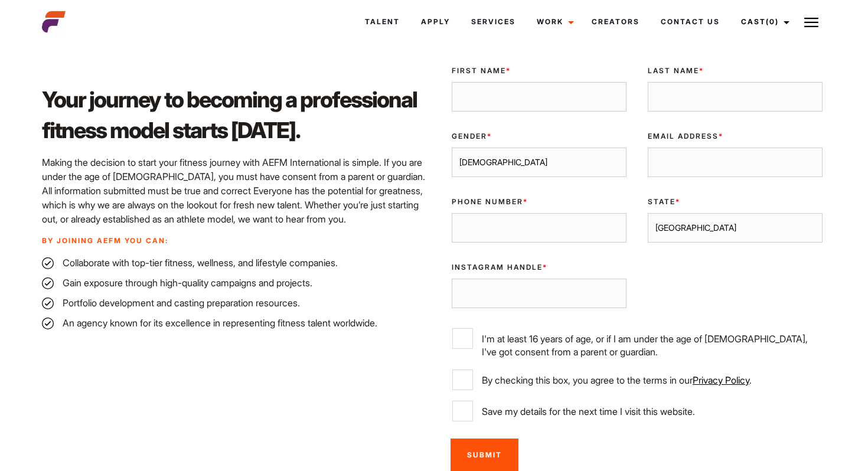 This screenshot has width=868, height=471. I want to click on span: (0), so click(772, 21).